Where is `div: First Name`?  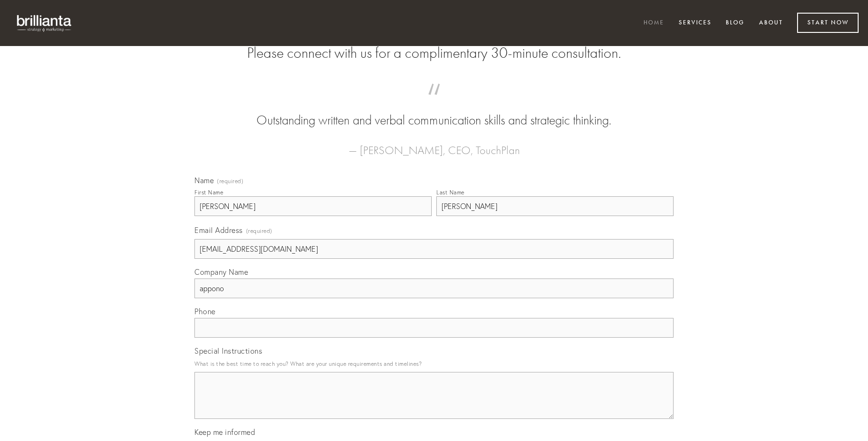 div: First Name is located at coordinates (208, 192).